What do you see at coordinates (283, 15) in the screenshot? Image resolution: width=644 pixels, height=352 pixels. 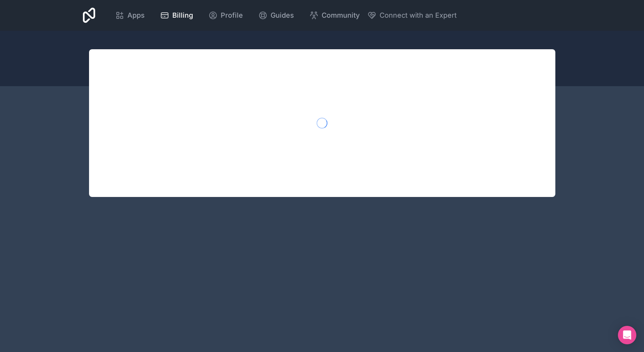 I see `span: Guides` at bounding box center [283, 15].